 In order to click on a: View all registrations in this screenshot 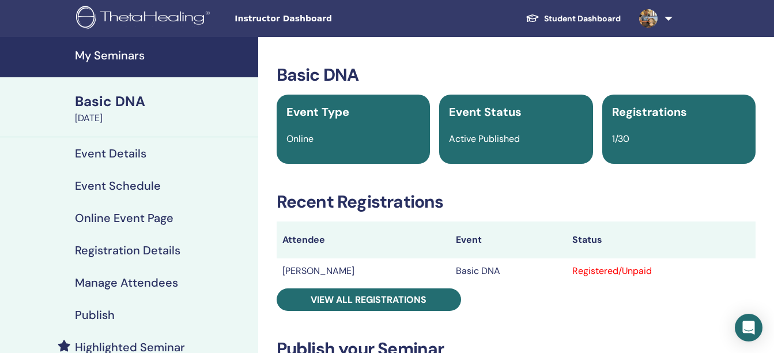, I will do `click(369, 299)`.